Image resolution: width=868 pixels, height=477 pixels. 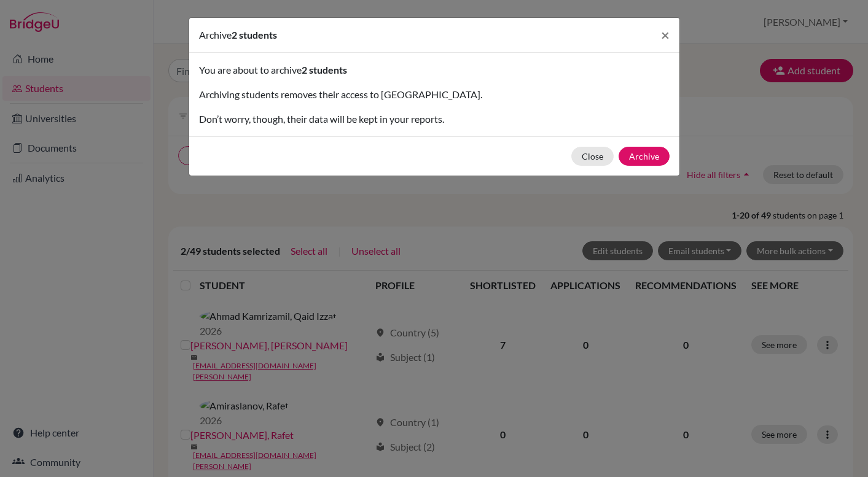 I want to click on span: Archive, so click(x=215, y=34).